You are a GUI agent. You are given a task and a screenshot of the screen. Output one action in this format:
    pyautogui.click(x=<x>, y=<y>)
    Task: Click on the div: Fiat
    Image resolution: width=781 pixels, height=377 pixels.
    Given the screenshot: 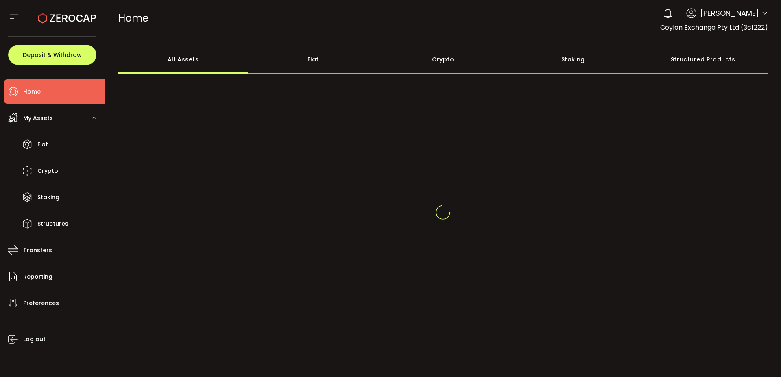 What is the action you would take?
    pyautogui.click(x=313, y=59)
    